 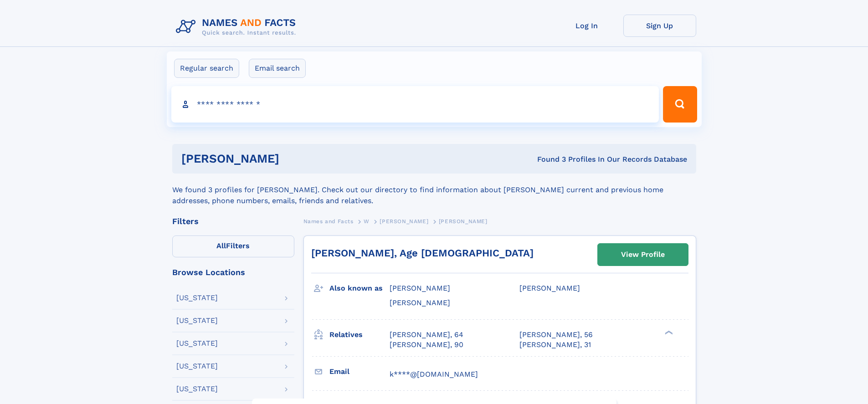 I want to click on label: Filters, so click(x=233, y=246).